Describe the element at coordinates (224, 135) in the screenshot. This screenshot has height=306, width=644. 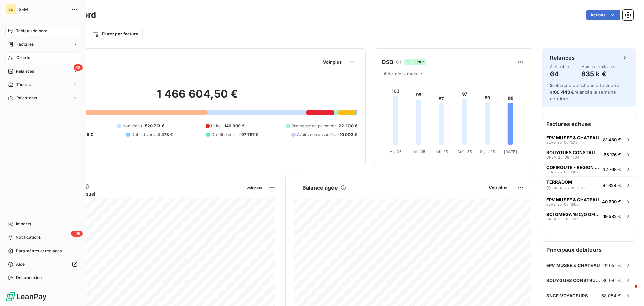
I see `span: Crédit divers` at that location.